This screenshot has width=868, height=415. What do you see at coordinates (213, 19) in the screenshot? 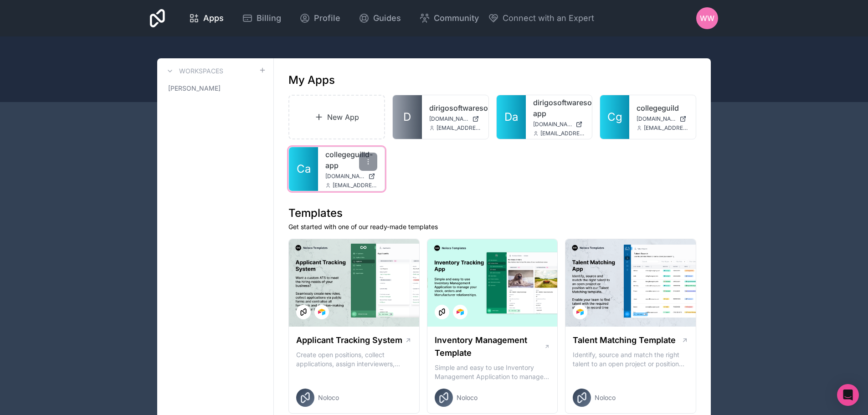
I see `span: Apps` at bounding box center [213, 19].